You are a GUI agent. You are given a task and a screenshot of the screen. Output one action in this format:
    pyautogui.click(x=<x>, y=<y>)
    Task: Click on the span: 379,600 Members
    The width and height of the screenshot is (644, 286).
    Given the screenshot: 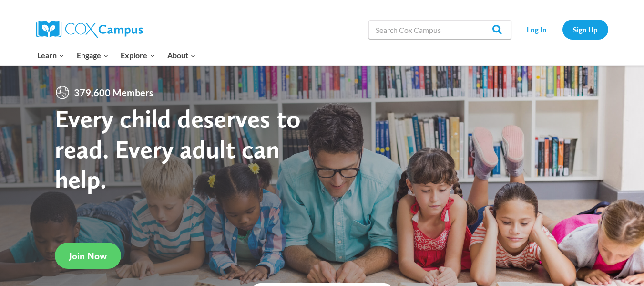 What is the action you would take?
    pyautogui.click(x=114, y=92)
    